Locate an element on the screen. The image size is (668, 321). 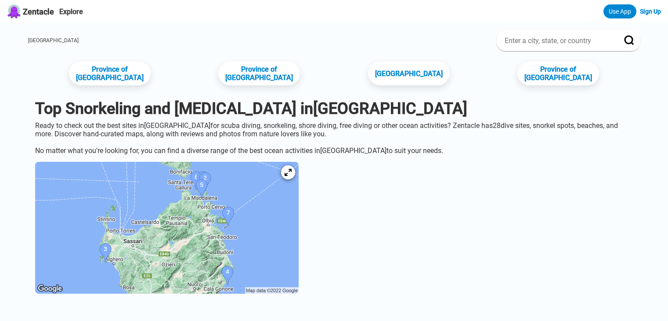
img: Zentacle logo is located at coordinates (14, 11).